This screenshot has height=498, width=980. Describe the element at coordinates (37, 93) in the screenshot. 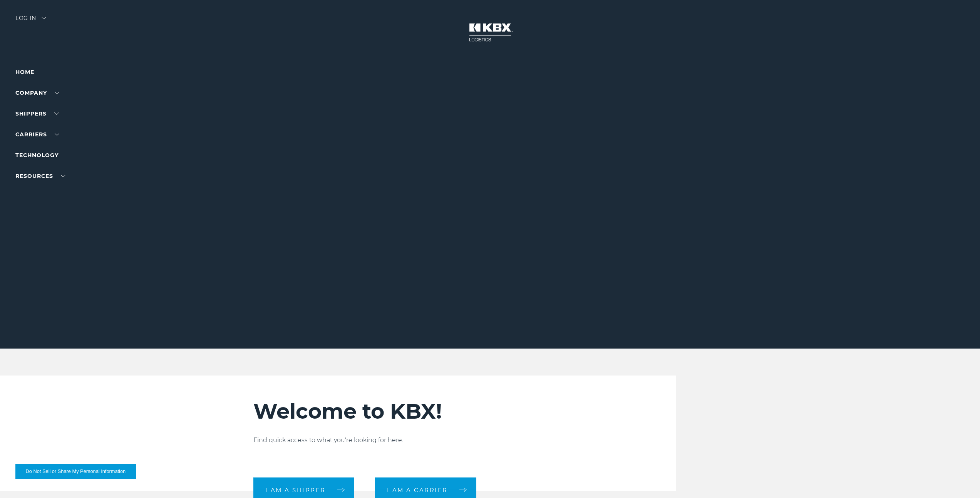

I see `a: Company` at that location.